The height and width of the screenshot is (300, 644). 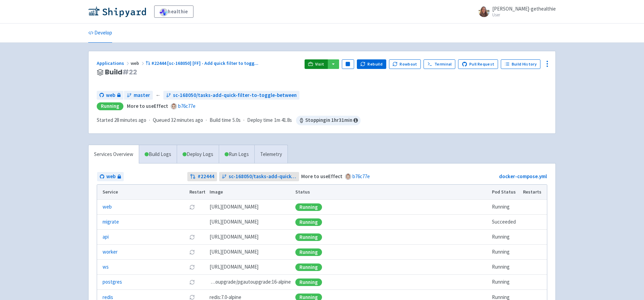 What do you see at coordinates (534, 192) in the screenshot?
I see `th: Restarts` at bounding box center [534, 192].